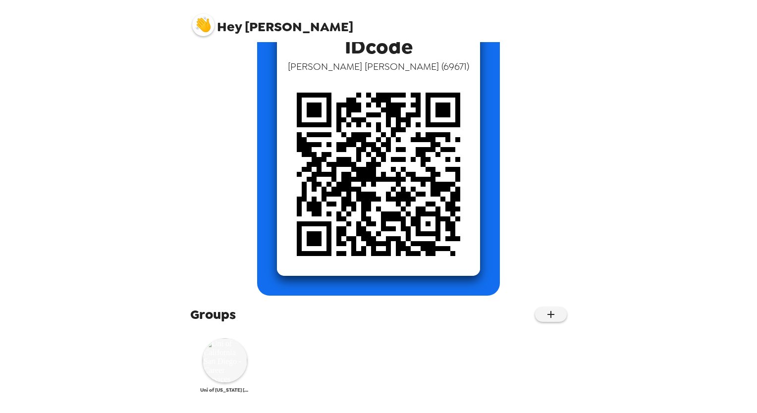 The height and width of the screenshot is (413, 757). Describe the element at coordinates (378, 44) in the screenshot. I see `span: IDcode` at that location.